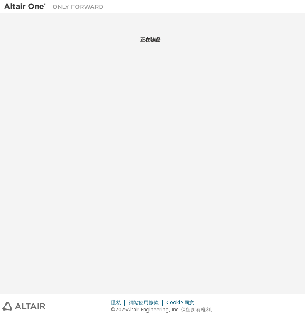  What do you see at coordinates (116, 302) in the screenshot?
I see `font: 隱私` at bounding box center [116, 302].